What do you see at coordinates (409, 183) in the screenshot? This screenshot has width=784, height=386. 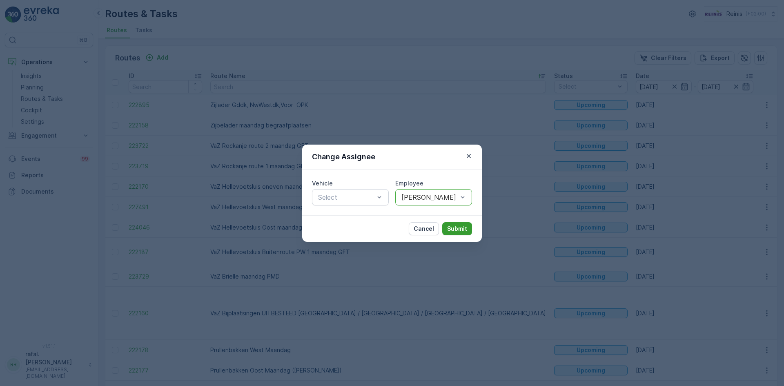 I see `label: Employee` at bounding box center [409, 183].